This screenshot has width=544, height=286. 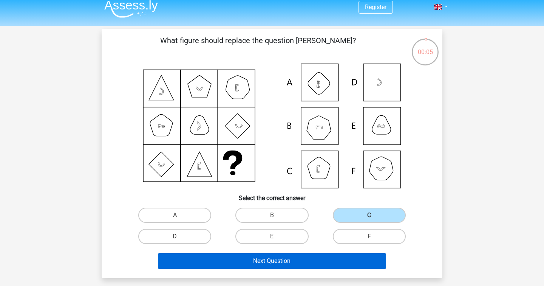 I want to click on a: Register, so click(x=376, y=7).